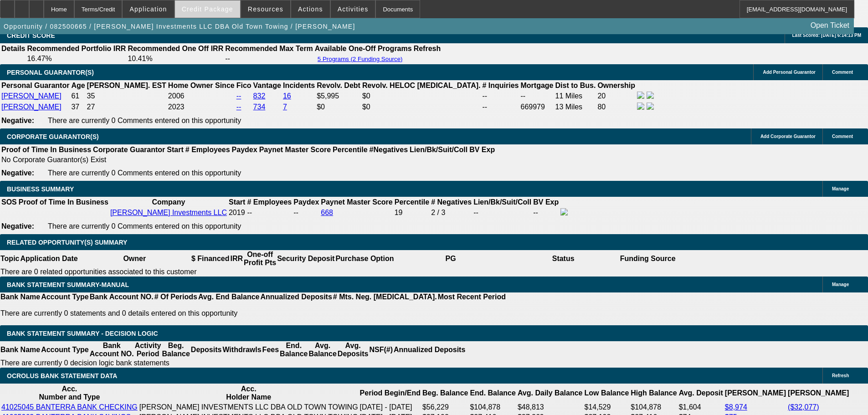  What do you see at coordinates (13, 48) in the screenshot?
I see `th: Details` at bounding box center [13, 48].